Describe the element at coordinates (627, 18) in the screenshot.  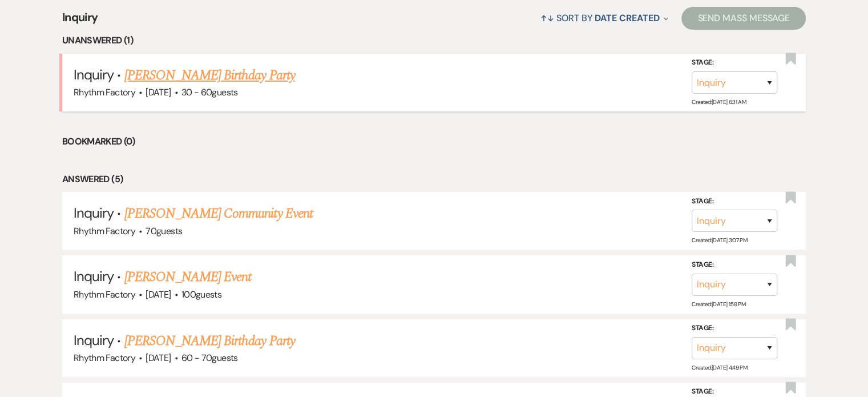
I see `span: Date Created` at that location.